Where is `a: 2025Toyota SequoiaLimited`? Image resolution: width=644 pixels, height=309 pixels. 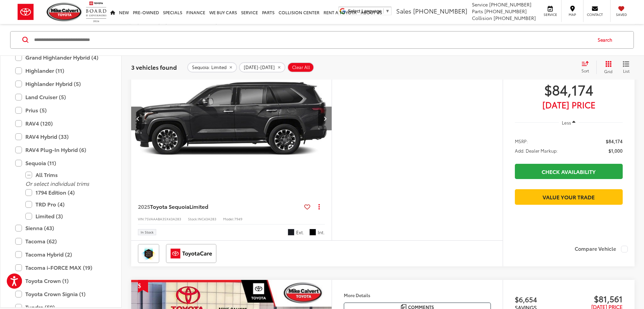 a: 2025Toyota SequoiaLimited is located at coordinates (220, 207).